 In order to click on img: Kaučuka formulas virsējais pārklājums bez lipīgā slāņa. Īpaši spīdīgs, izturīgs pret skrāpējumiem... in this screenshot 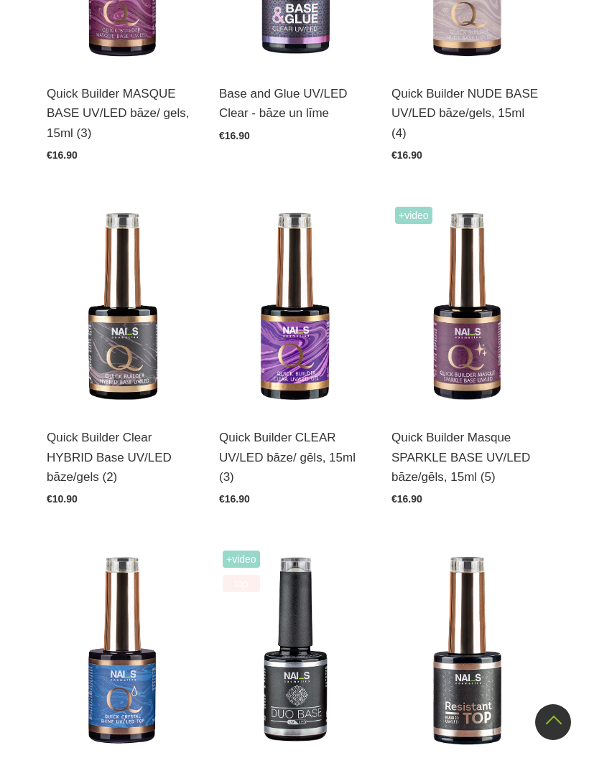, I will do `click(467, 651)`.